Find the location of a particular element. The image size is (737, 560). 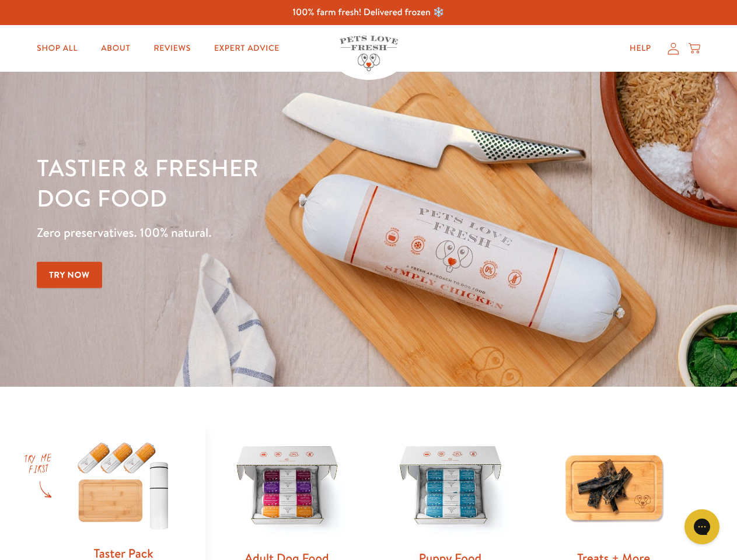

a: Try Now is located at coordinates (70, 275).